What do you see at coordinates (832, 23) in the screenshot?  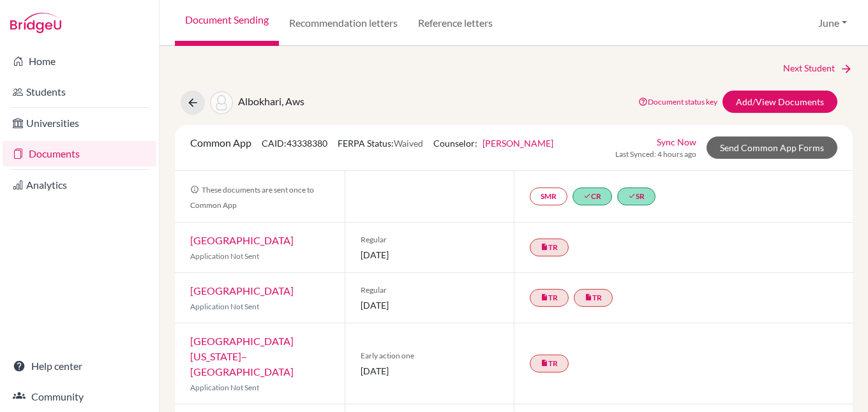 I see `button: June` at bounding box center [832, 23].